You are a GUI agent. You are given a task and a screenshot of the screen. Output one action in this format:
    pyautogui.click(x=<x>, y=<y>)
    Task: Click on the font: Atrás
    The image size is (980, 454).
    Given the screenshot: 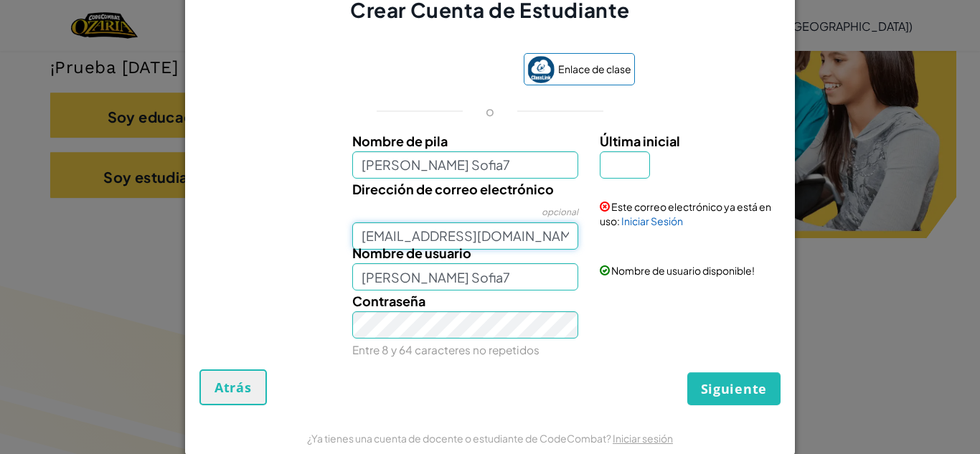 What is the action you would take?
    pyautogui.click(x=233, y=387)
    